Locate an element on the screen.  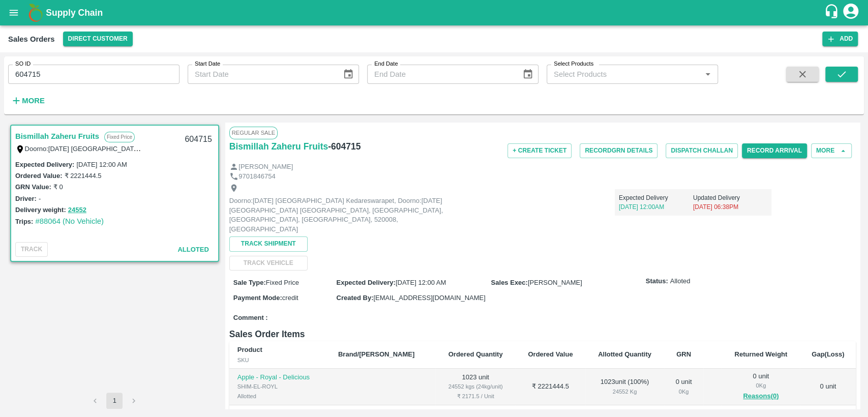
span: credit is located at coordinates (291, 298).